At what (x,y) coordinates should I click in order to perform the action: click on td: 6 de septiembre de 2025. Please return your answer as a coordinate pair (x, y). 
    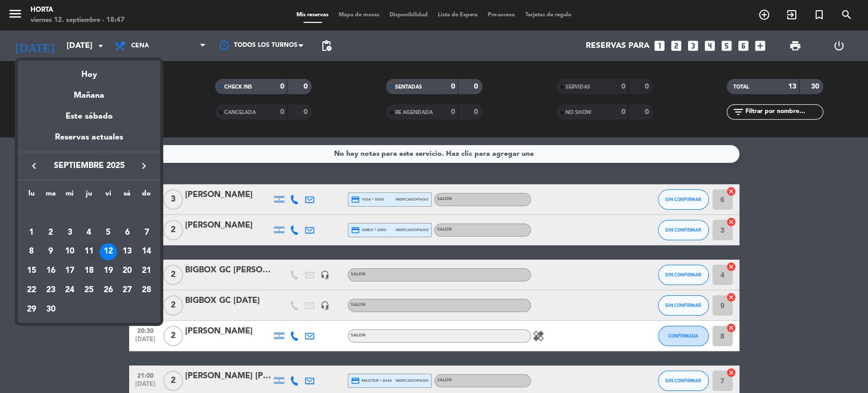
    Looking at the image, I should click on (128, 232).